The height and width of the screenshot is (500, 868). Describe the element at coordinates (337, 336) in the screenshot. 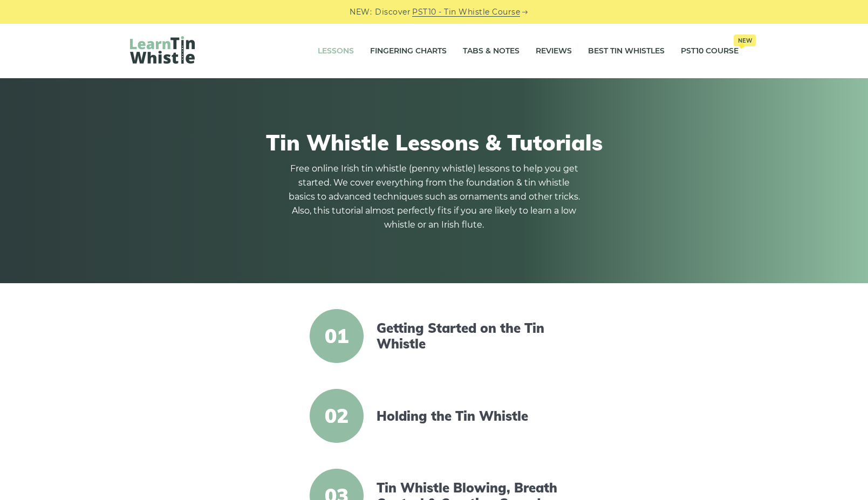

I see `span: 01` at that location.